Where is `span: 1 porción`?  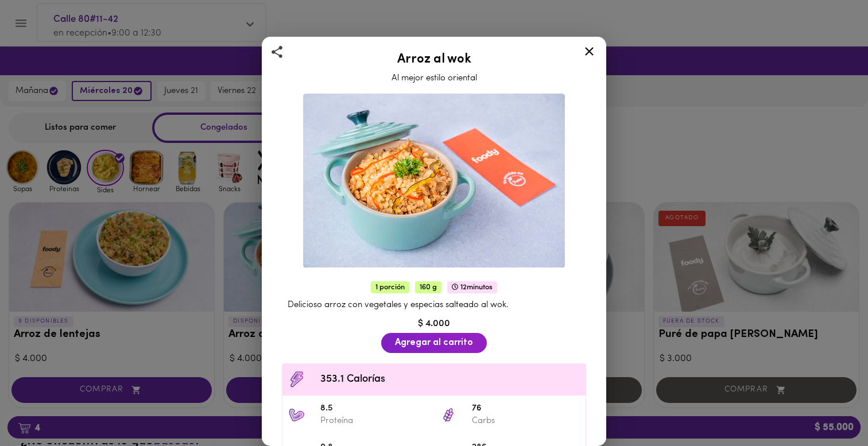
span: 1 porción is located at coordinates (390, 287).